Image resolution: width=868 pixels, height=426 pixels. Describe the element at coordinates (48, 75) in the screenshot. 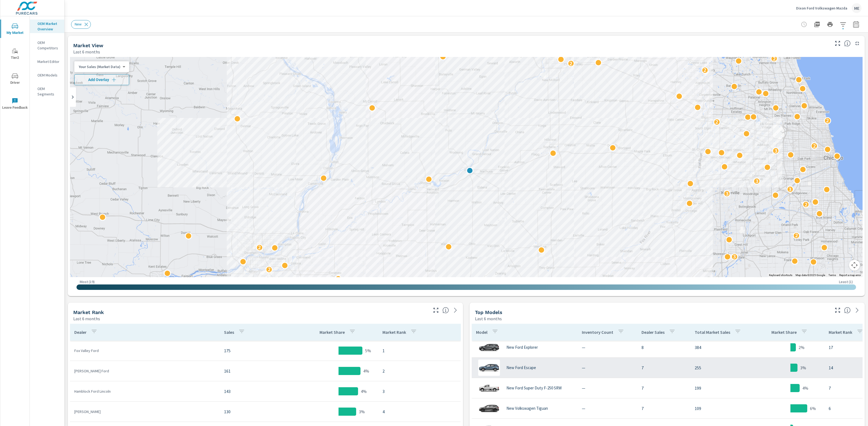

I see `p: OEM Models` at that location.